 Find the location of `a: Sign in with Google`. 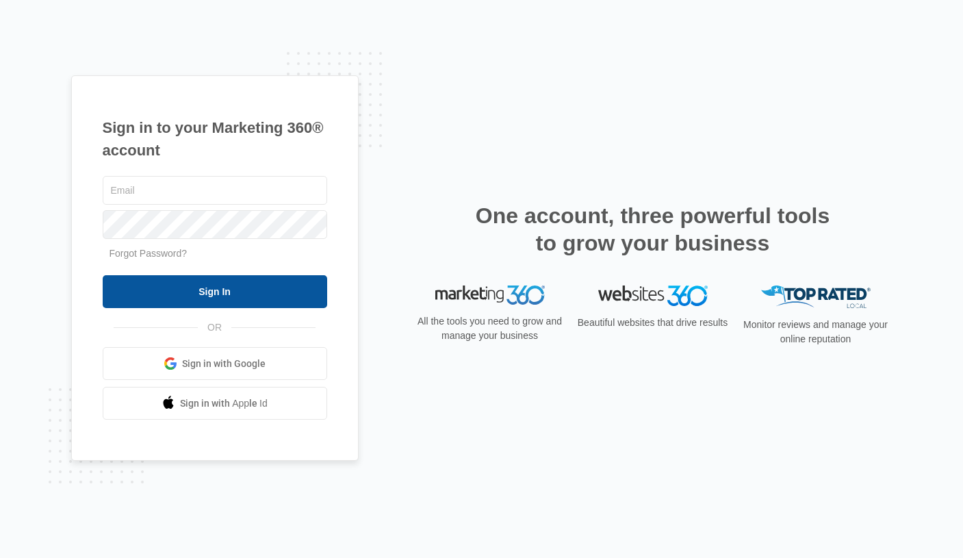

a: Sign in with Google is located at coordinates (215, 363).